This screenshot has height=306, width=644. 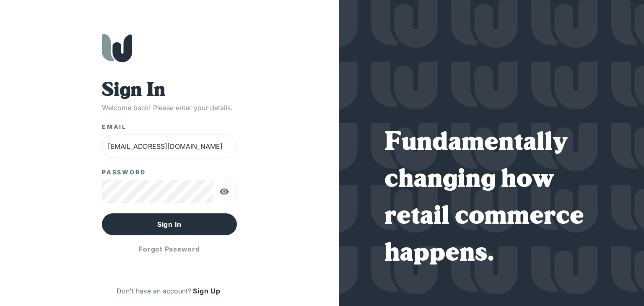 What do you see at coordinates (206, 291) in the screenshot?
I see `button: Sign Up` at bounding box center [206, 291].